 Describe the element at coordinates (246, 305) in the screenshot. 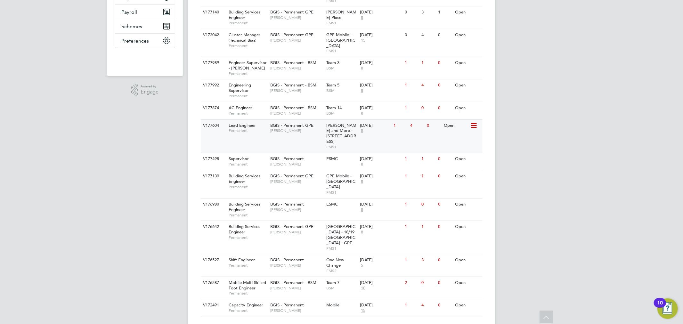

I see `span: Capacity Engineer` at that location.